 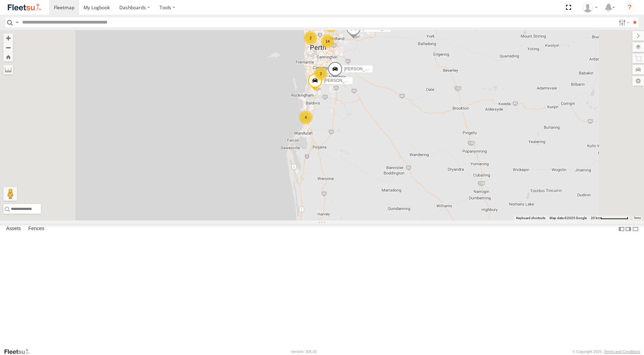 What do you see at coordinates (13, 229) in the screenshot?
I see `label: Assets` at bounding box center [13, 229].